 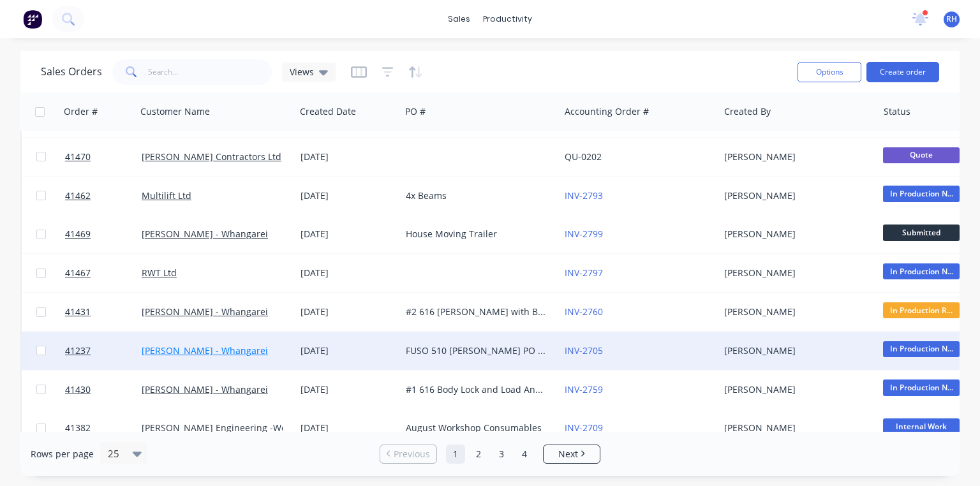 I want to click on div: sales, so click(x=459, y=19).